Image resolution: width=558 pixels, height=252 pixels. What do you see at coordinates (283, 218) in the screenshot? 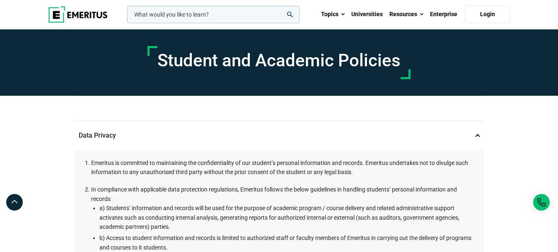
I see `li: In compliance with applicable data protection regulations, Emeritus follows the below guidelines ...` at bounding box center [283, 218].